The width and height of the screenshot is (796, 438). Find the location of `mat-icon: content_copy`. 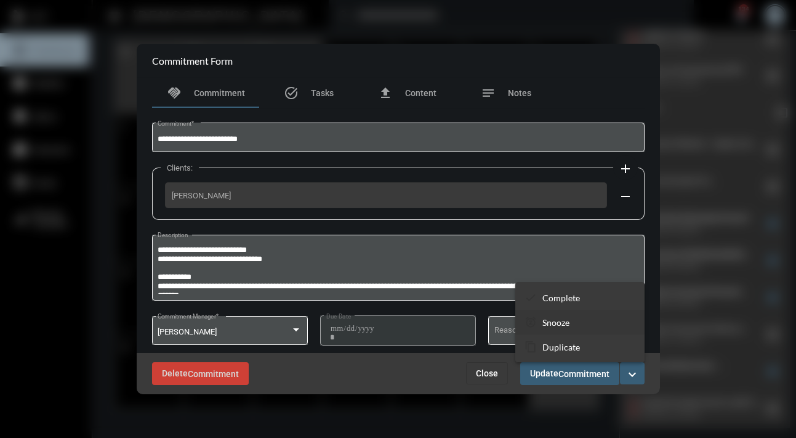

mat-icon: content_copy is located at coordinates (531, 347).